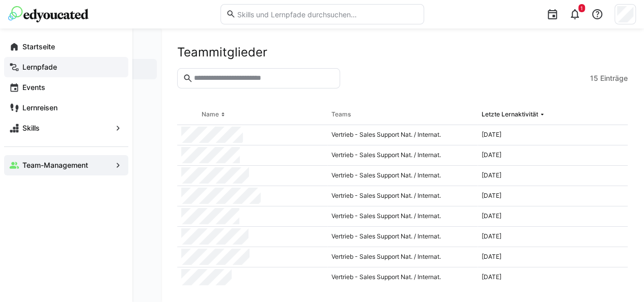  I want to click on div: Teams, so click(341, 115).